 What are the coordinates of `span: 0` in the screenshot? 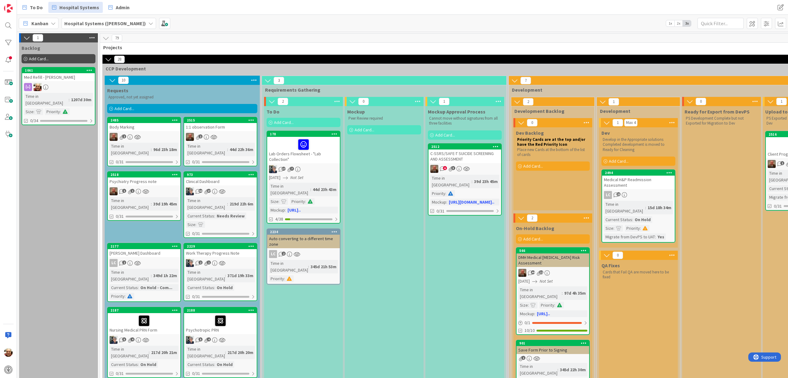 It's located at (701, 102).